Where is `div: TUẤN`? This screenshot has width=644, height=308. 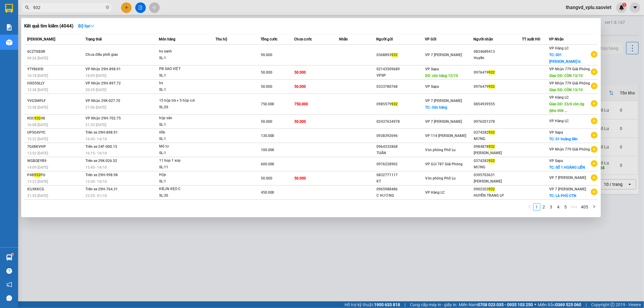 div: TUẤN is located at coordinates (401, 153).